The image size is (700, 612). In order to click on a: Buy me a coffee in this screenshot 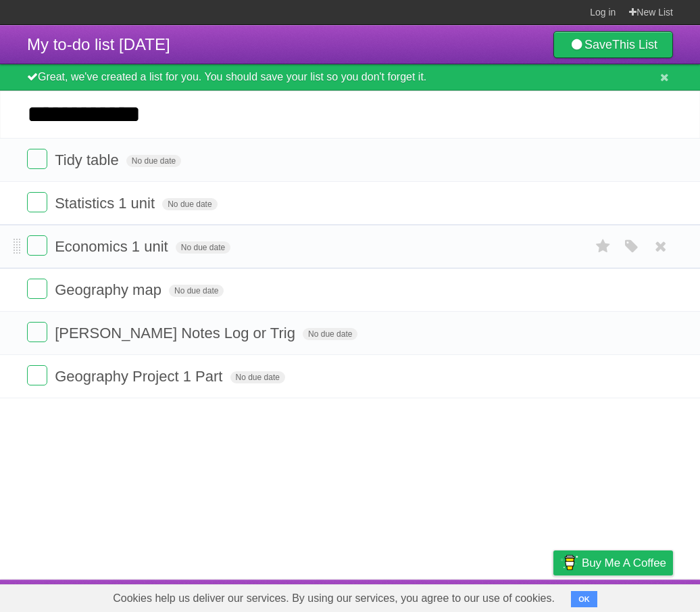, I will do `click(612, 562)`.